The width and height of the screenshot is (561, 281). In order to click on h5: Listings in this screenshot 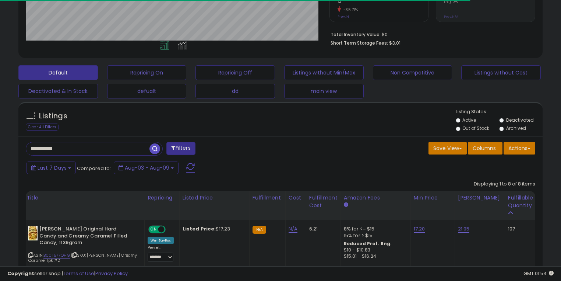, I will do `click(53, 116)`.